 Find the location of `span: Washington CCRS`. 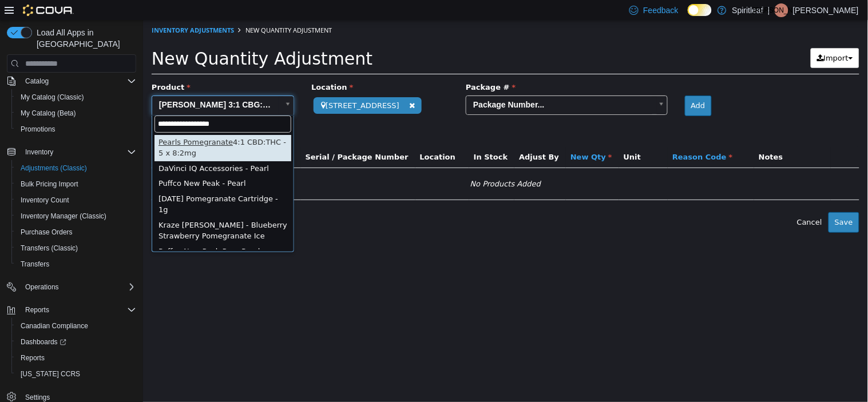

span: Washington CCRS is located at coordinates (76, 373).